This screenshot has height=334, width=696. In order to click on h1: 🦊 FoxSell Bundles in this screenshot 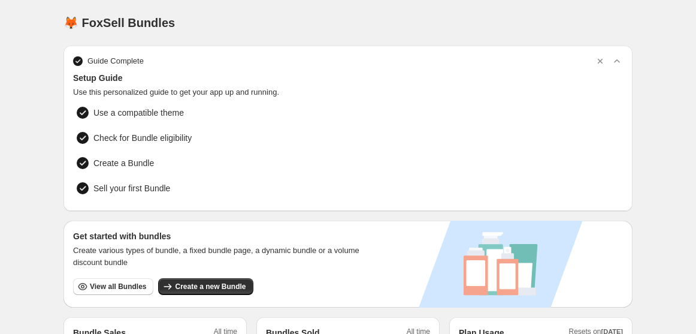, I will do `click(119, 23)`.